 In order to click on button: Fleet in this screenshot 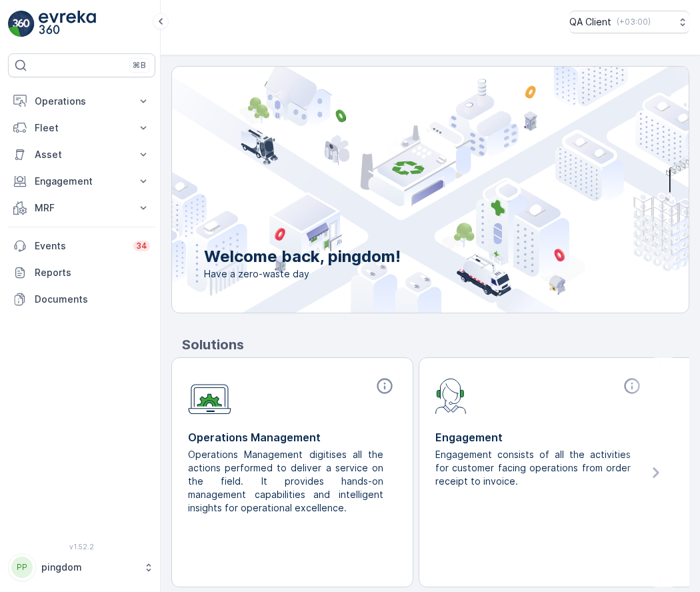, I will do `click(82, 128)`.